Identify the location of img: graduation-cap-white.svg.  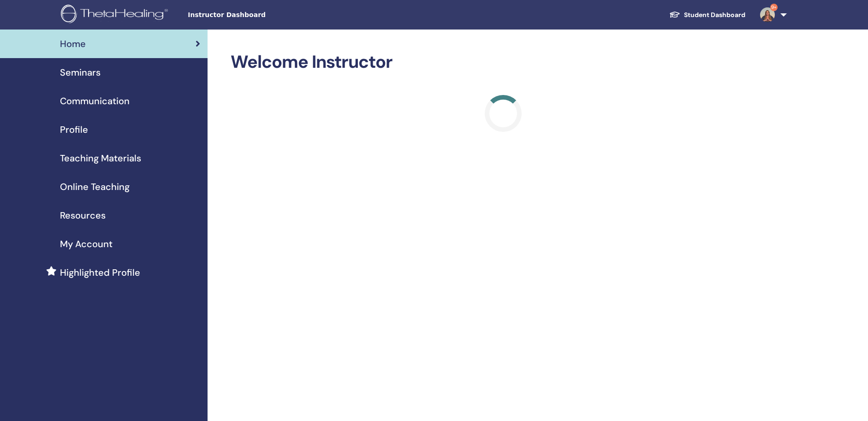
(675, 14).